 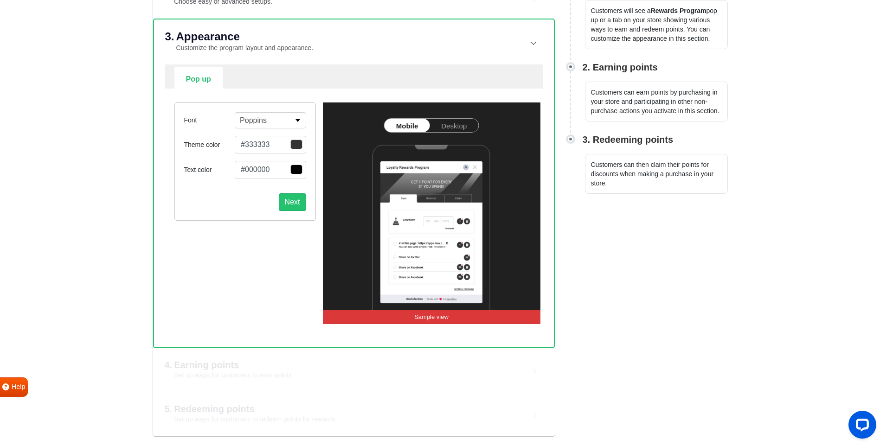 What do you see at coordinates (199, 78) in the screenshot?
I see `a: Pop up` at bounding box center [199, 78].